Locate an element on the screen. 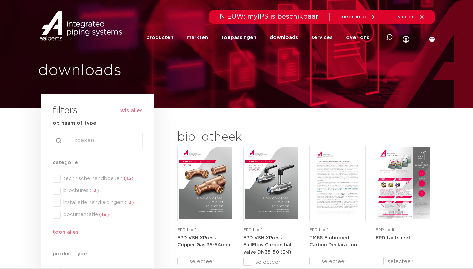  span: NIEUW: myIPS is beschikbaar is located at coordinates (269, 17).